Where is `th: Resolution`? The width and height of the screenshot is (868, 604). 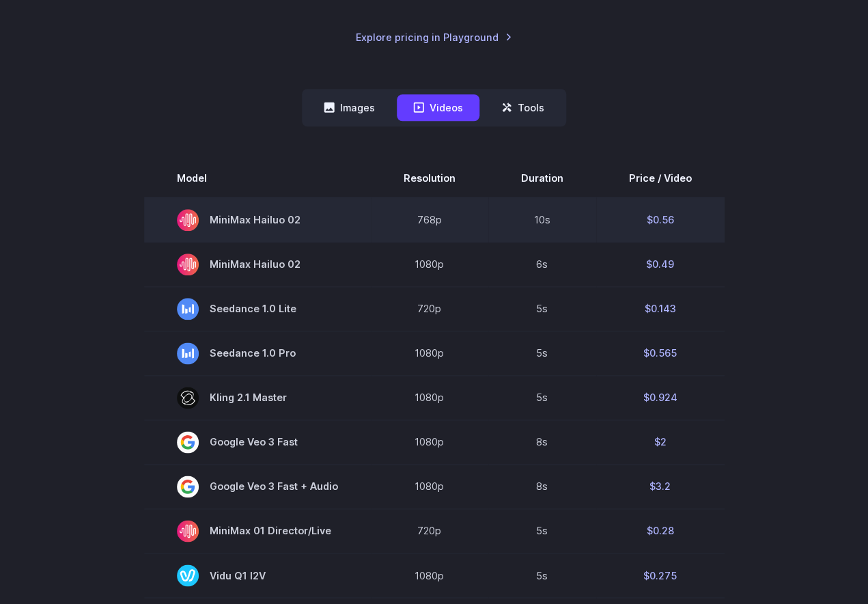
th: Resolution is located at coordinates (430, 178).